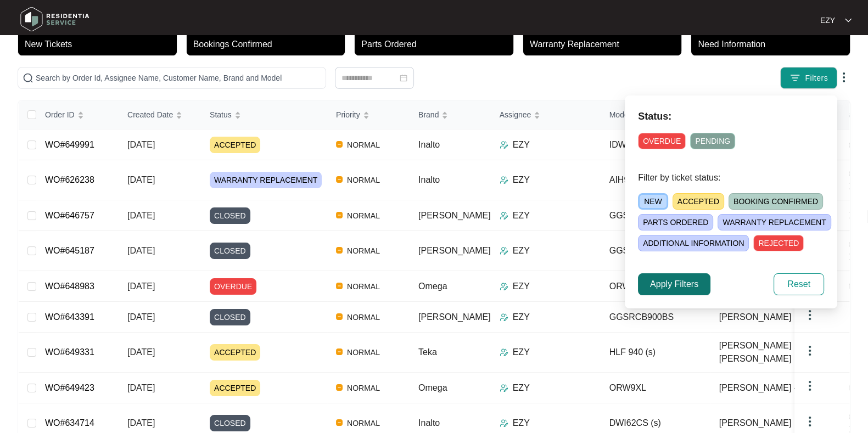 The width and height of the screenshot is (868, 433). I want to click on button: Apply Filters, so click(674, 284).